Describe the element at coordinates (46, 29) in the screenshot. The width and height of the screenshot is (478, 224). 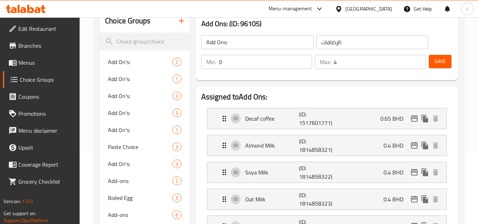
I see `span: Edit Restaurant` at that location.